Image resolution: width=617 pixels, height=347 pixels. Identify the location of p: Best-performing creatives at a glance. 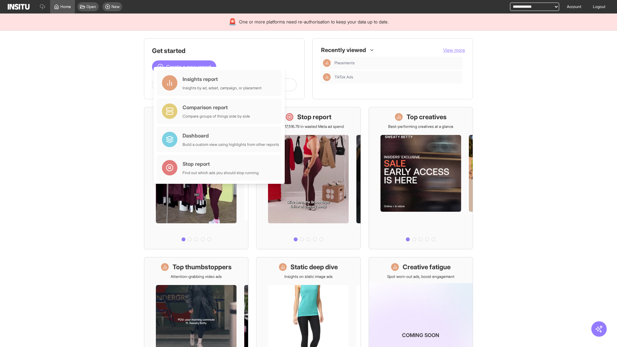
(420, 127).